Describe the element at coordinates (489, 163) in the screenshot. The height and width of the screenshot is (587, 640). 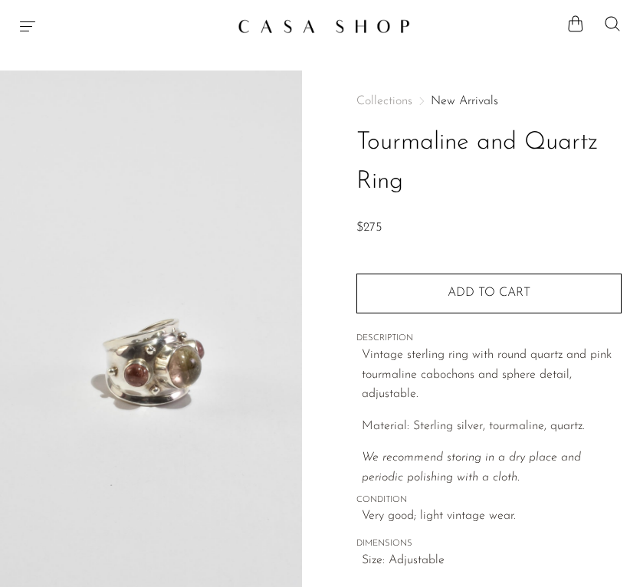
I see `h1: Tourmaline and Quartz Ring` at that location.